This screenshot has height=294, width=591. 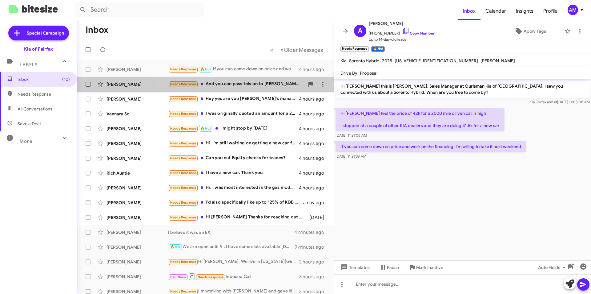 What do you see at coordinates (402, 39) in the screenshot?
I see `span: Up to 14-day-old leads` at bounding box center [402, 39].